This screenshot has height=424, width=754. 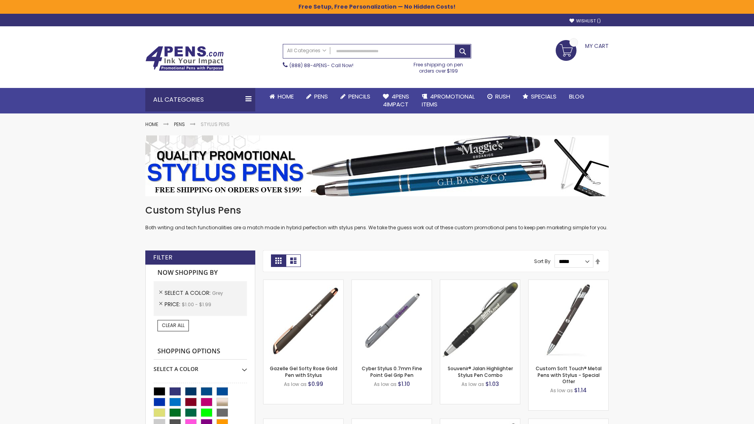 What do you see at coordinates (200, 100) in the screenshot?
I see `div: All Categories` at bounding box center [200, 100].